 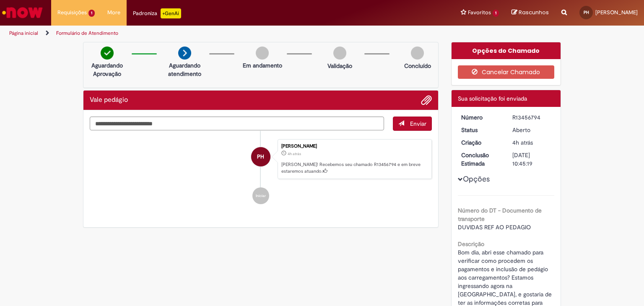 I want to click on img: check-circle-green.png, so click(x=107, y=53).